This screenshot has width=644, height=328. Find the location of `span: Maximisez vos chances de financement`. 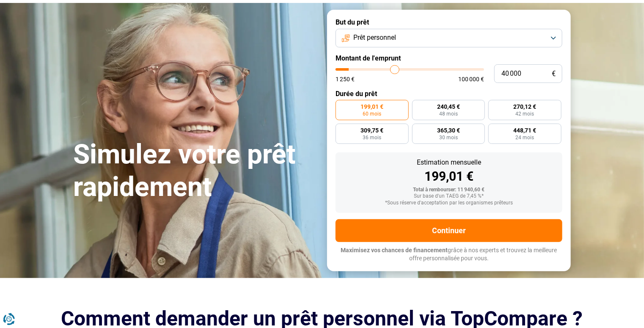

span: Maximisez vos chances de financement is located at coordinates (394, 251).